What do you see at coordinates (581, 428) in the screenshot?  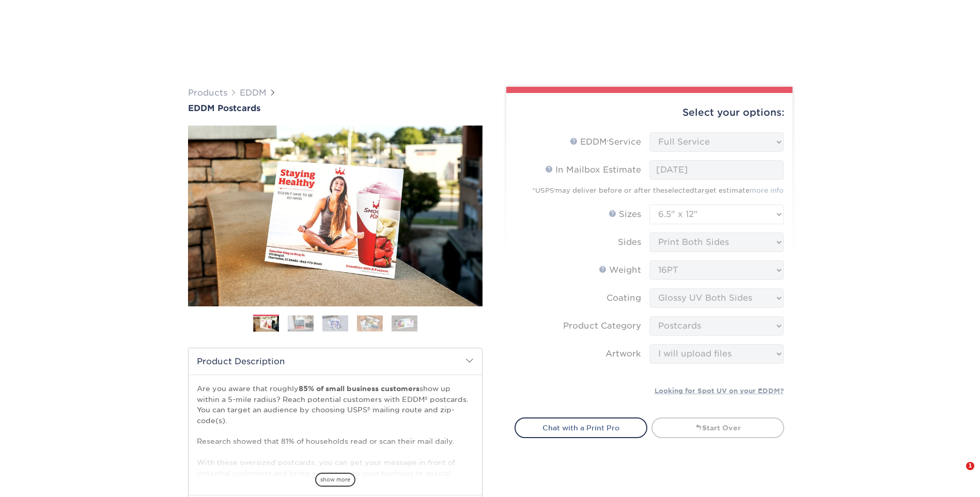 I see `a: Chat with a Print Pro` at bounding box center [581, 428].